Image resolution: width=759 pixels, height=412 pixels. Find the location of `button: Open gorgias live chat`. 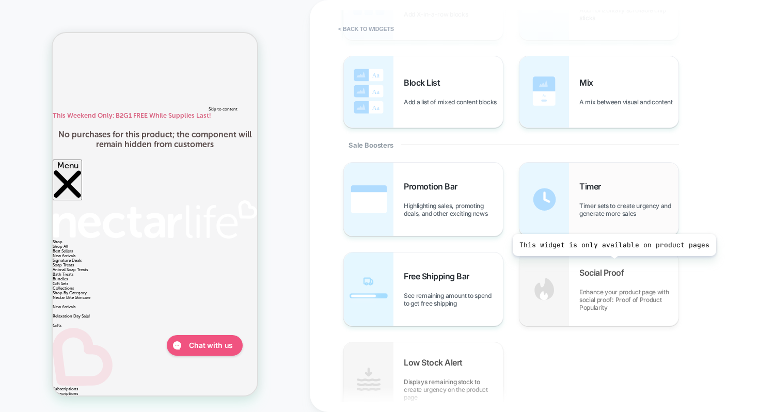

button: Open gorgias live chat is located at coordinates (43, 14).